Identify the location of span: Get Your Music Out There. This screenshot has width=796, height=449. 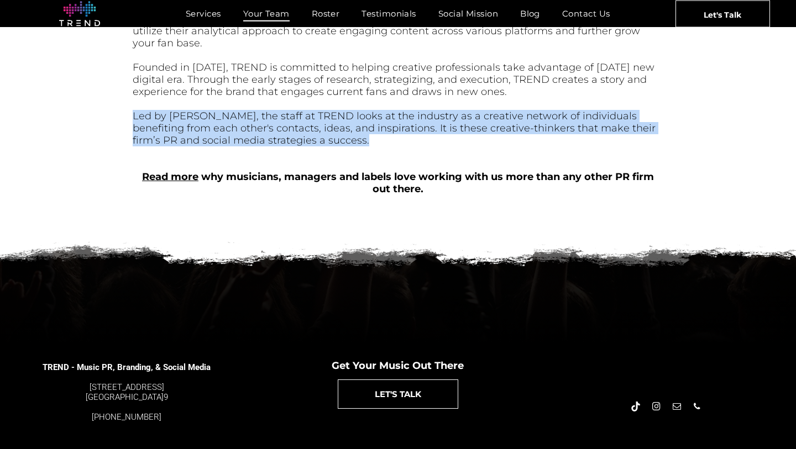
(397, 366).